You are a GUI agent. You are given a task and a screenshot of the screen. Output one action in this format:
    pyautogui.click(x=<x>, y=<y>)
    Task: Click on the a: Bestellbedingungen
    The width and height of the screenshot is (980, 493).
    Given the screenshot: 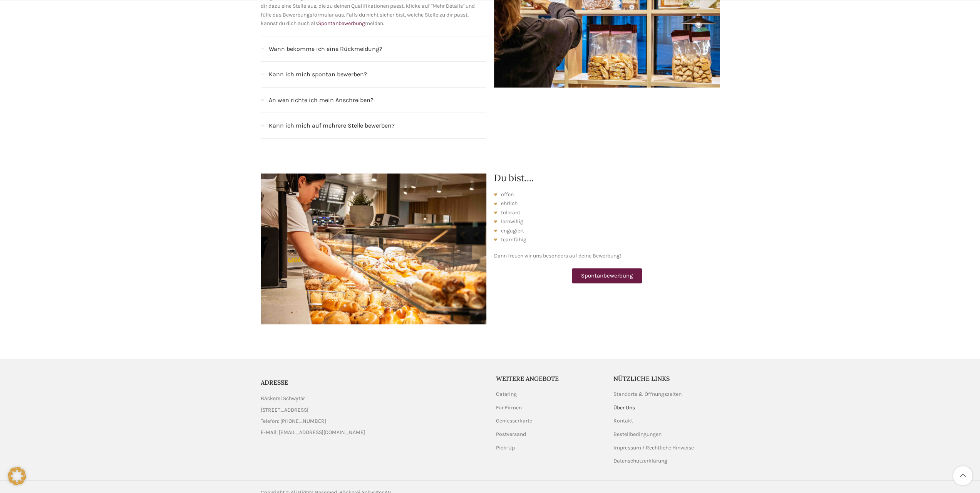 What is the action you would take?
    pyautogui.click(x=638, y=434)
    